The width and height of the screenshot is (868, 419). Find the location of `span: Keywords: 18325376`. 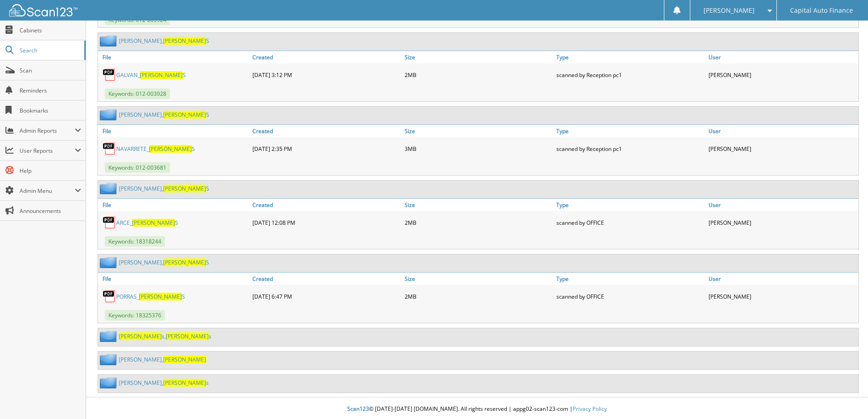

span: Keywords: 18325376 is located at coordinates (135, 315).